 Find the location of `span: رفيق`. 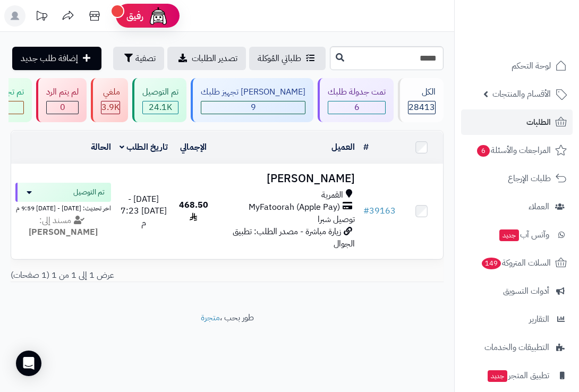

span: رفيق is located at coordinates (135, 16).